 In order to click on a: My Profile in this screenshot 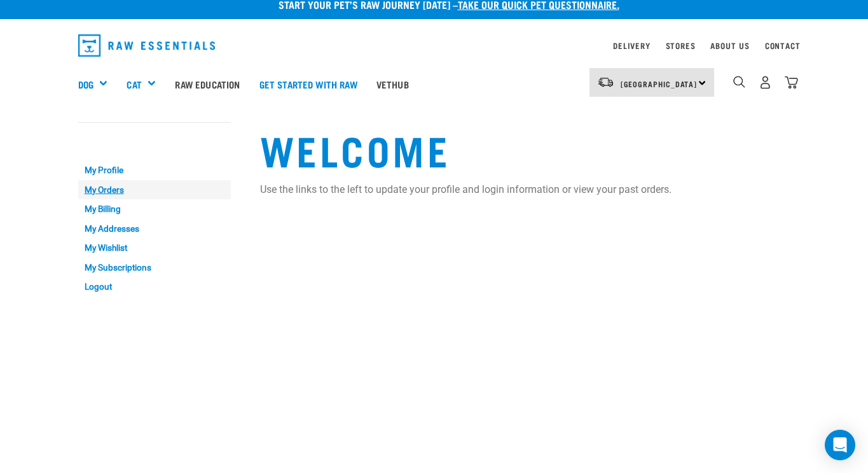, I will do `click(155, 170)`.